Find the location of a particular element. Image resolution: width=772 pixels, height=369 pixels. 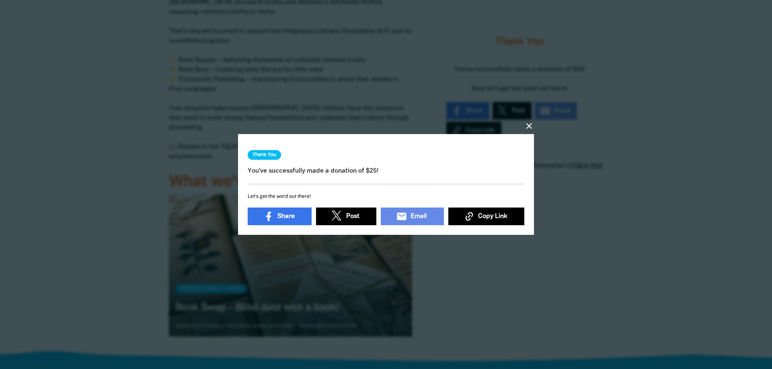

button: close is located at coordinates (529, 126).